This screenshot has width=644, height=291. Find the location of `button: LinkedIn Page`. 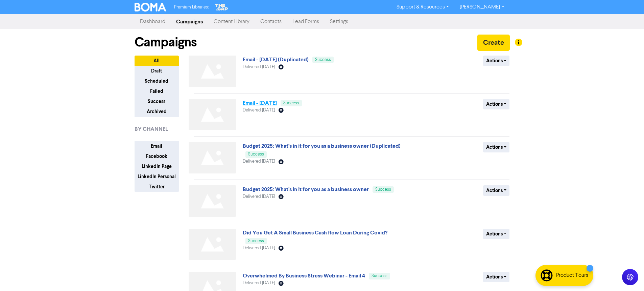

button: LinkedIn Page is located at coordinates (157, 166).